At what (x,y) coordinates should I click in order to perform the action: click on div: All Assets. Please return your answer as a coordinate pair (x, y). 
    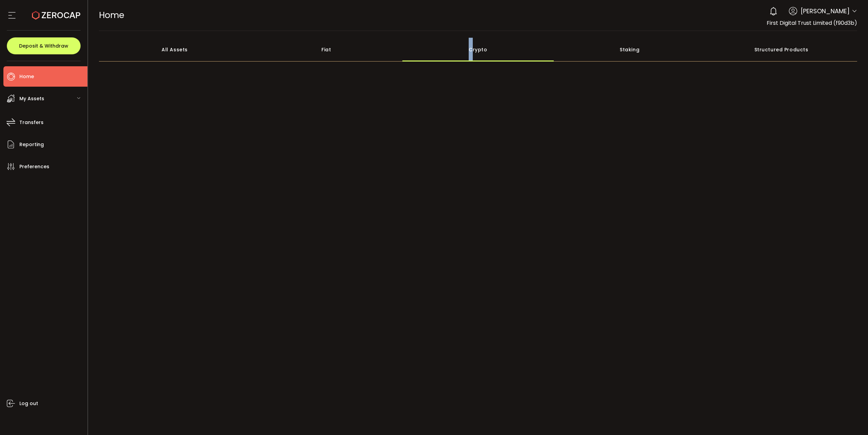
    Looking at the image, I should click on (175, 49).